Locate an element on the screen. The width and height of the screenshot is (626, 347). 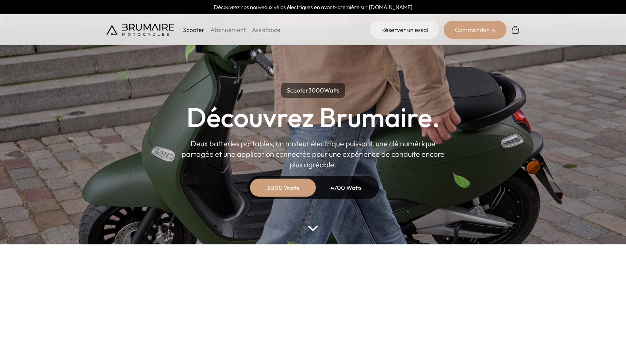
img: Panier is located at coordinates (515, 30).